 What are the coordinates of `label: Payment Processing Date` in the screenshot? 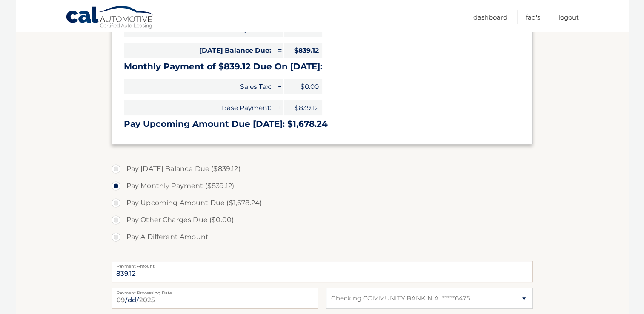 It's located at (215, 291).